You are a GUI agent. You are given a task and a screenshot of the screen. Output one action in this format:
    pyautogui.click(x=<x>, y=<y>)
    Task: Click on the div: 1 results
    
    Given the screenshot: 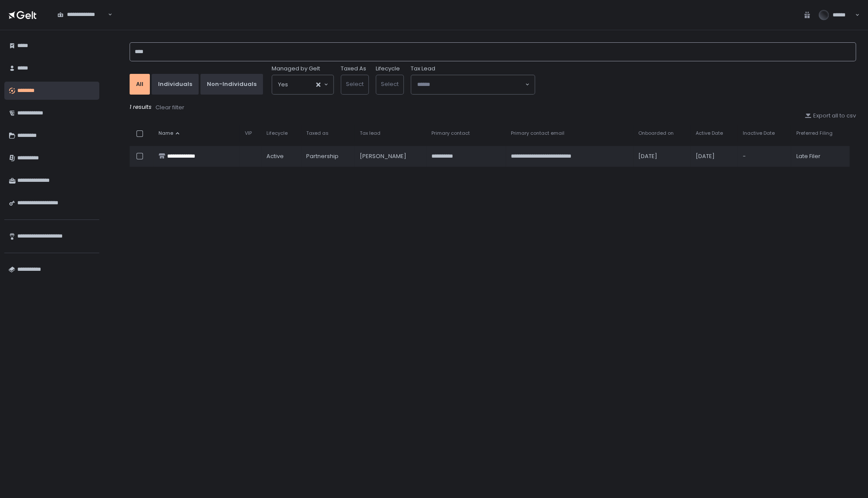 What is the action you would take?
    pyautogui.click(x=493, y=107)
    